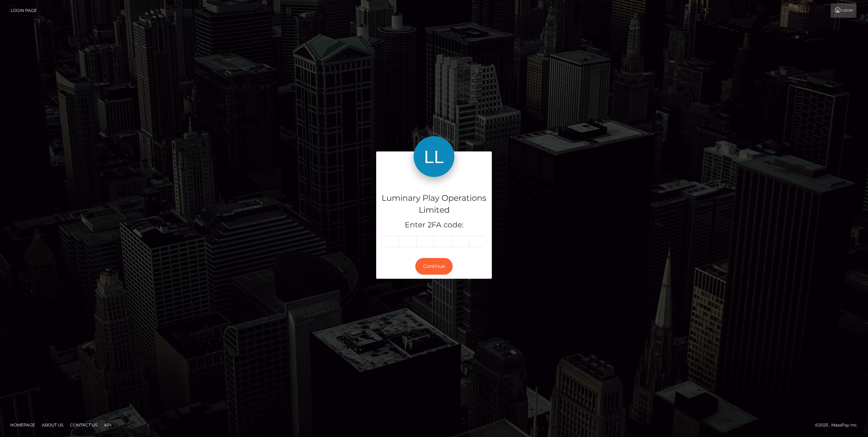 This screenshot has width=868, height=437. I want to click on h4: Luminary Play Operations Limited, so click(434, 204).